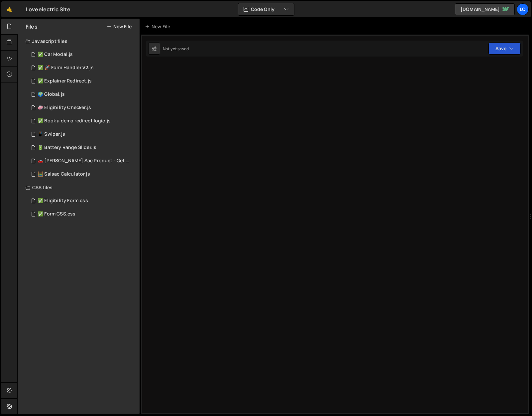 This screenshot has height=416, width=532. I want to click on div: 8014/34949.js, so click(82, 135).